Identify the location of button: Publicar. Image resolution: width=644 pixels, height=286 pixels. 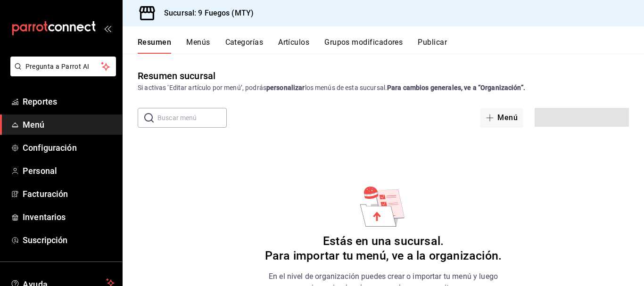
(432, 46).